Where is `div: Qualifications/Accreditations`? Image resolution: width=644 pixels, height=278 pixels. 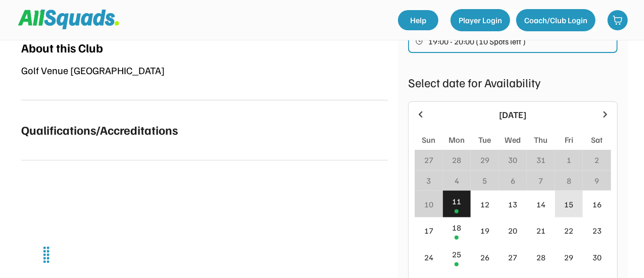
div: Qualifications/Accreditations is located at coordinates (99, 130).